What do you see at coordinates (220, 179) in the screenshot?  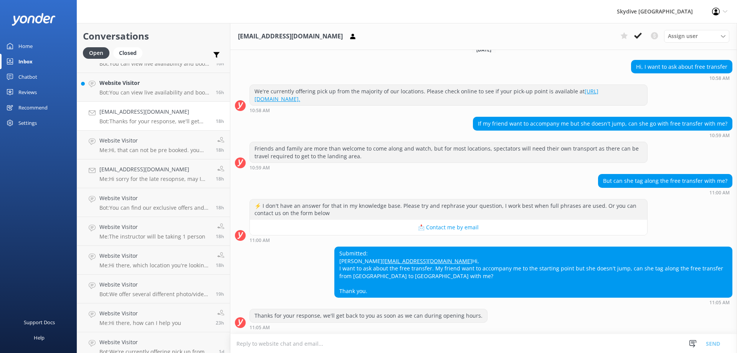 I see `span: Oct 10 2025 10:49am (UTC +10:00) Australia/Brisbane` at bounding box center [220, 179].